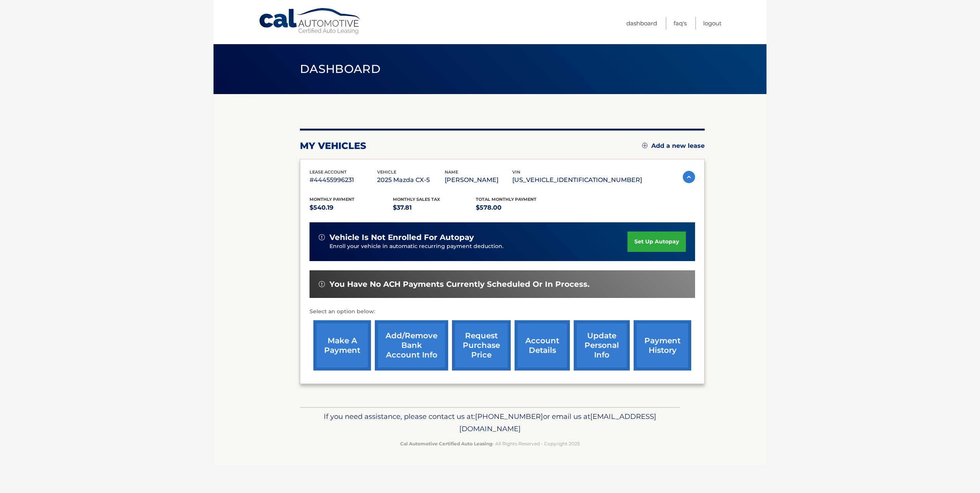  What do you see at coordinates (342, 345) in the screenshot?
I see `a: make a payment` at bounding box center [342, 345].